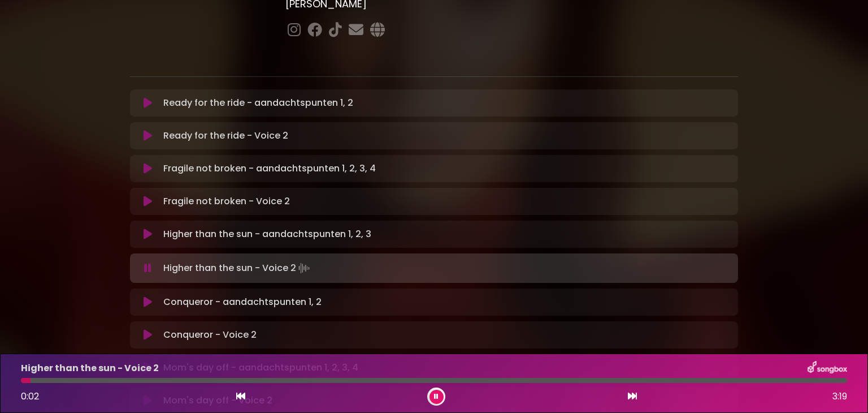 Image resolution: width=868 pixels, height=413 pixels. Describe the element at coordinates (225, 136) in the screenshot. I see `p: Ready for the ride - Voice 2` at that location.